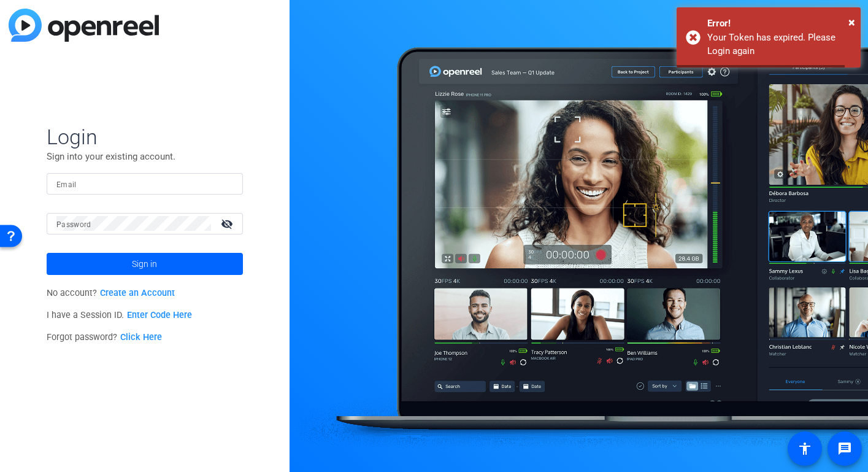 This screenshot has width=868, height=472. I want to click on div: Error!, so click(779, 23).